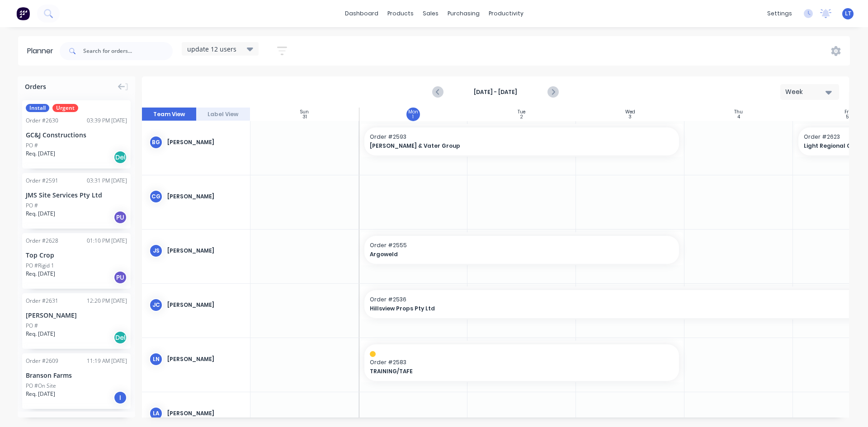 Image resolution: width=868 pixels, height=427 pixels. Describe the element at coordinates (120, 398) in the screenshot. I see `div: I` at that location.